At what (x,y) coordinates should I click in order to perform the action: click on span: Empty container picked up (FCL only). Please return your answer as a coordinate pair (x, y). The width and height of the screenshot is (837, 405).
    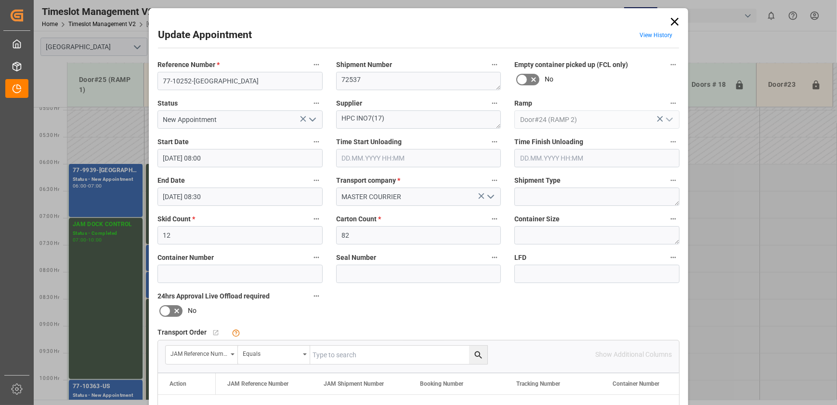
    Looking at the image, I should click on (571, 65).